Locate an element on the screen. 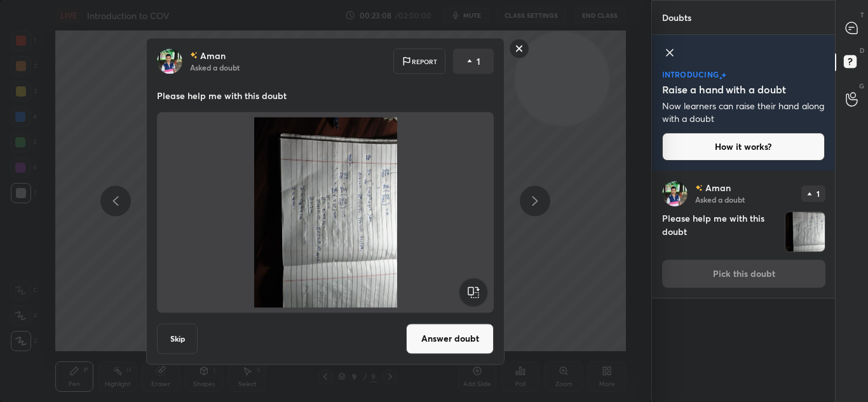 Image resolution: width=868 pixels, height=402 pixels. div: grid is located at coordinates (743, 287).